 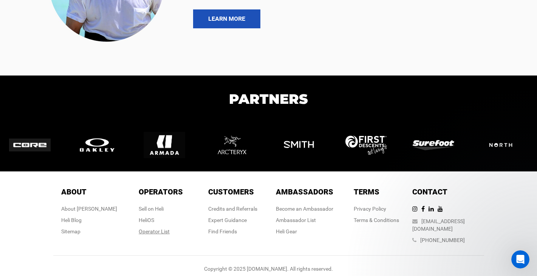 I want to click on span: Contact, so click(x=430, y=192).